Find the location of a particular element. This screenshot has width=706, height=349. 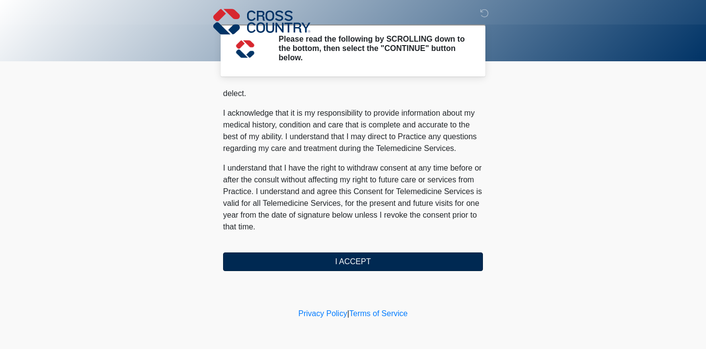

h2: Please read the following by SCROLLING down to the bottom, then select the "CONTINUE" button below. is located at coordinates (373, 49).